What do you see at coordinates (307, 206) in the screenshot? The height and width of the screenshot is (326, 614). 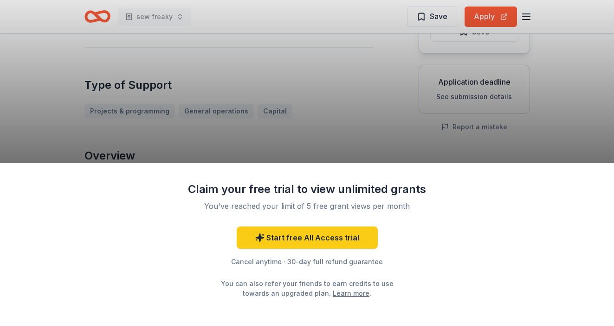 I see `div: You've reached your limit of 5 free grant views per month` at bounding box center [307, 206].